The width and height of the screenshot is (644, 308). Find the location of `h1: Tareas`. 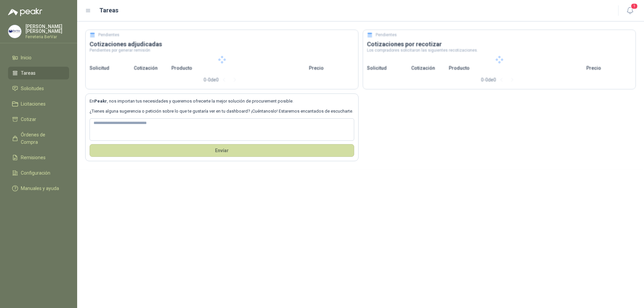

h1: Tareas is located at coordinates (109, 11).